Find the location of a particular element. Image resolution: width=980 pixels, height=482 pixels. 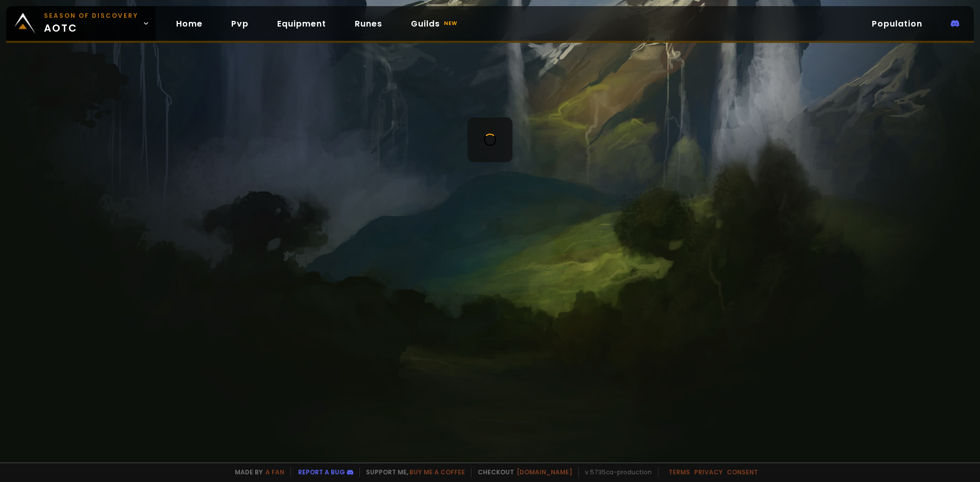

a: a fan is located at coordinates (274, 472).